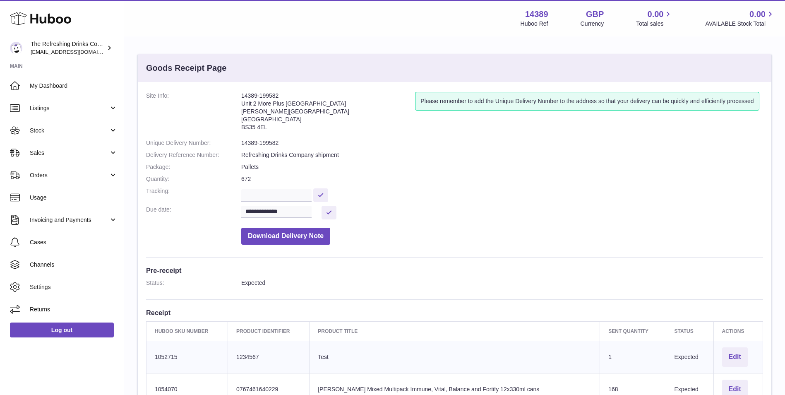 The image size is (785, 395). I want to click on a: Log out, so click(62, 330).